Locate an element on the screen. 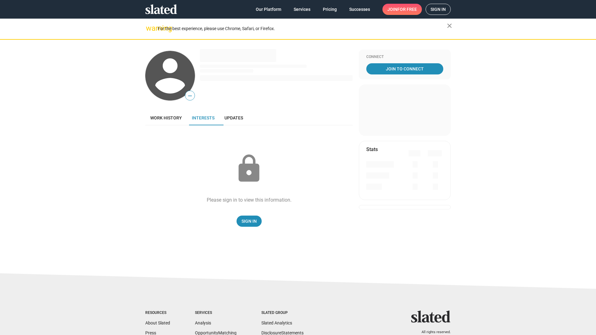 The image size is (596, 335). div: Connect is located at coordinates (405, 57).